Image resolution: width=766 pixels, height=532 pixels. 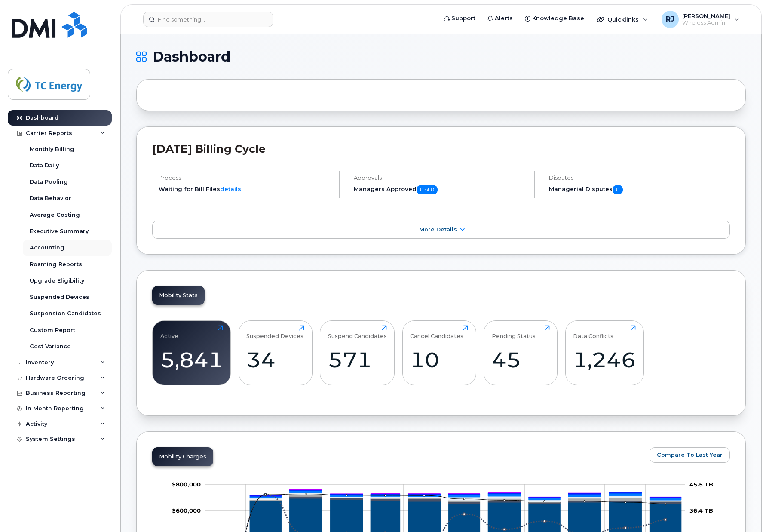 I want to click on div: 10, so click(x=439, y=360).